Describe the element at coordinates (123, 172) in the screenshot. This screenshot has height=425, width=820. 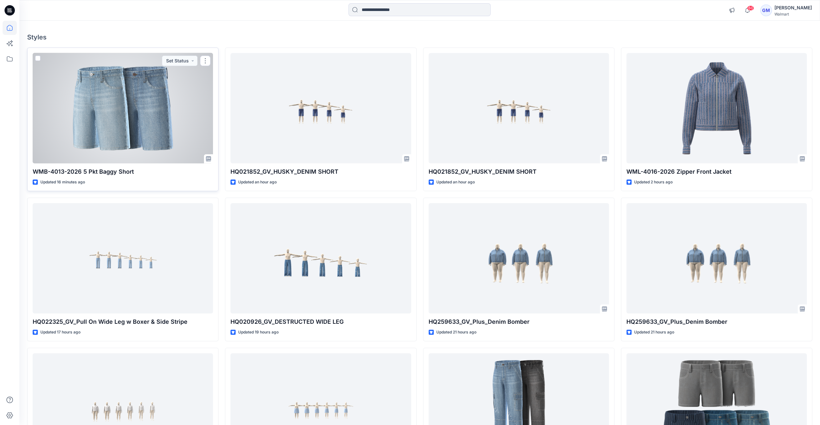
I see `p: WMB-4013-2026 5 Pkt Baggy Short` at that location.